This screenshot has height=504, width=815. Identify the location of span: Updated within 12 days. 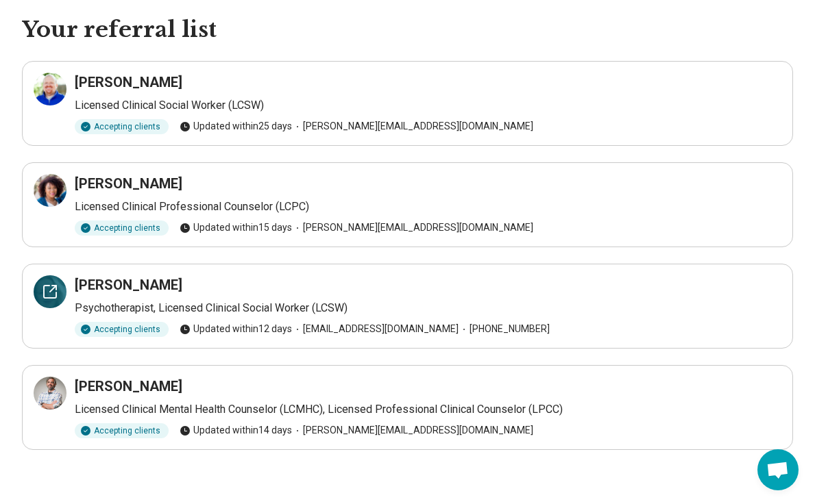
(236, 329).